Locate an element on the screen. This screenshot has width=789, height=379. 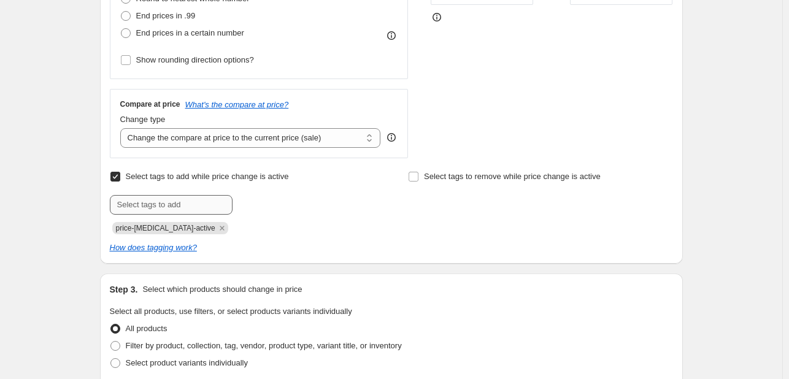
button: Remove price-change-job-active is located at coordinates (222, 228).